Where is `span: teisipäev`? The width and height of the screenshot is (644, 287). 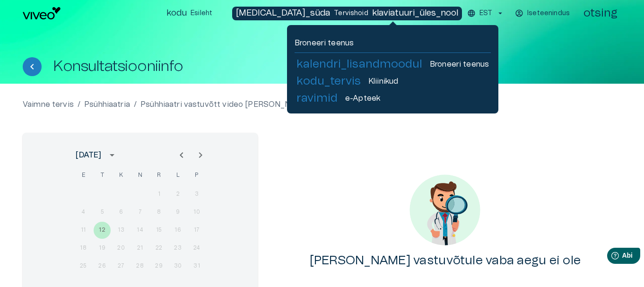 span: teisipäev is located at coordinates (102, 176).